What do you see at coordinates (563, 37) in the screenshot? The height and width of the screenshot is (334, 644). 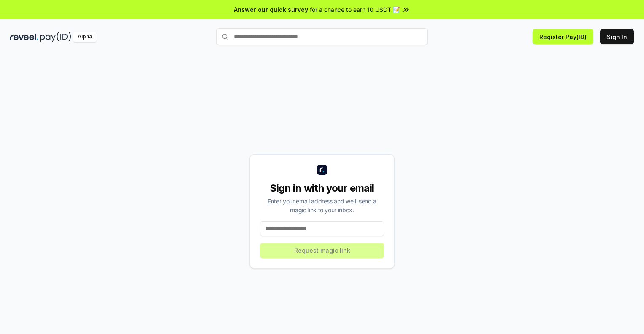 I see `button: Register Pay(ID)` at bounding box center [563, 37].